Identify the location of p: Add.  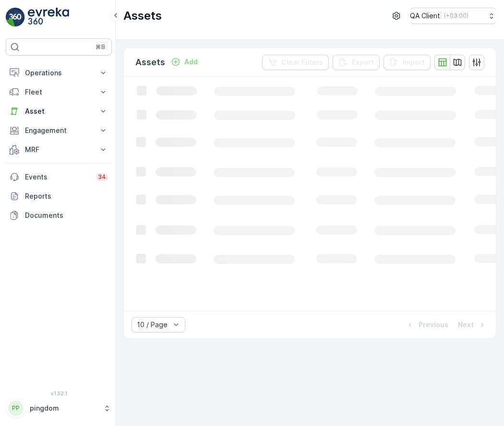
(191, 62).